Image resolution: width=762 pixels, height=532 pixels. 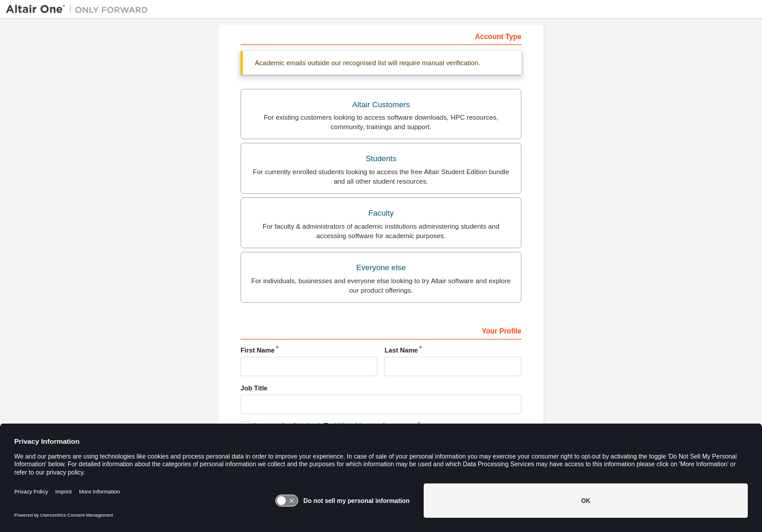 I want to click on label: Last Name, so click(x=453, y=350).